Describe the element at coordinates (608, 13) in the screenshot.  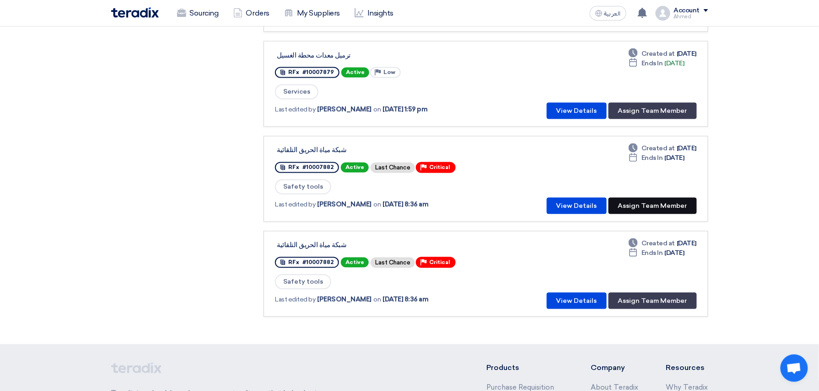
I see `button: العربية` at that location.